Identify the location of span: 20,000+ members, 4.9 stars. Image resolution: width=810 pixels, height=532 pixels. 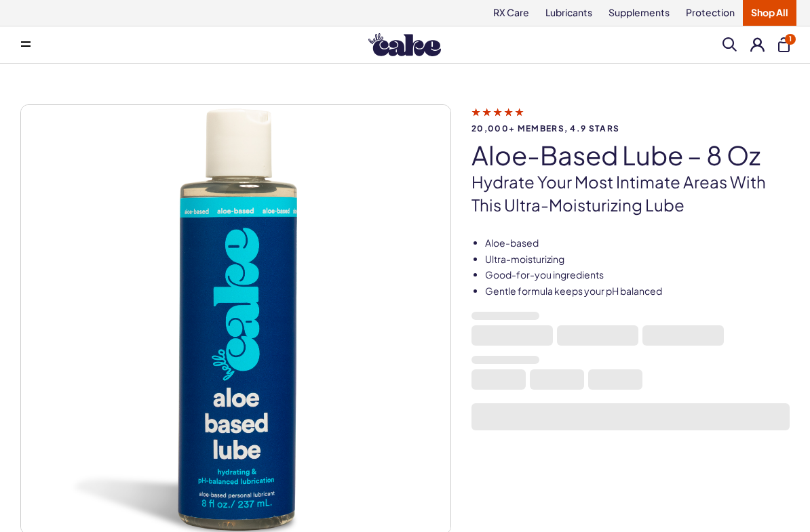
(630, 128).